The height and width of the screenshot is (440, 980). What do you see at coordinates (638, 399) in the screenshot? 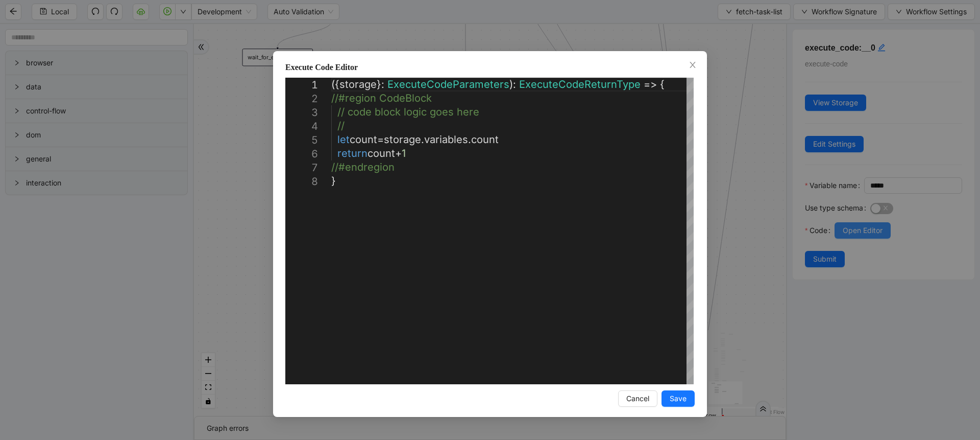
I see `button: Cancel` at bounding box center [638, 399].